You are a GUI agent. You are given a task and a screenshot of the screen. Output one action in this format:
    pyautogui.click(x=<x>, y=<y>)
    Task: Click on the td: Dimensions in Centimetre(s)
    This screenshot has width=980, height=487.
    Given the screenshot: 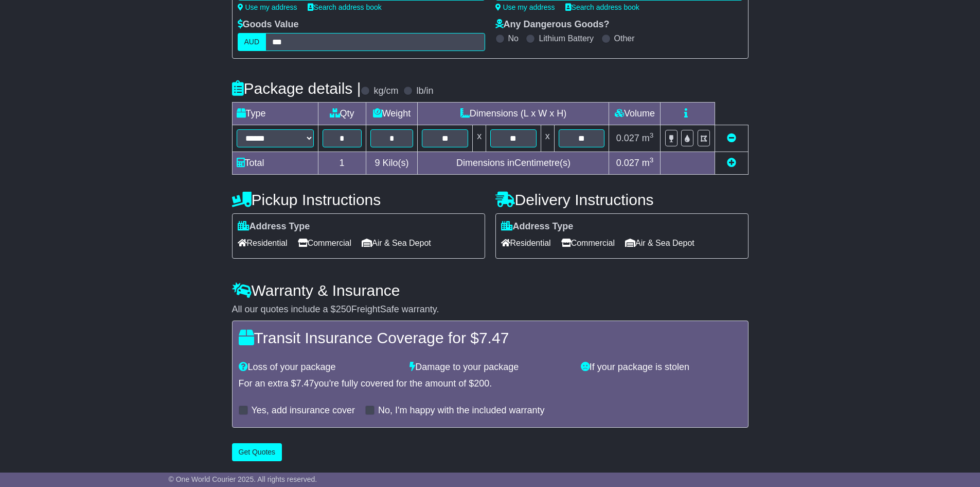 What is the action you would take?
    pyautogui.click(x=514, y=163)
    